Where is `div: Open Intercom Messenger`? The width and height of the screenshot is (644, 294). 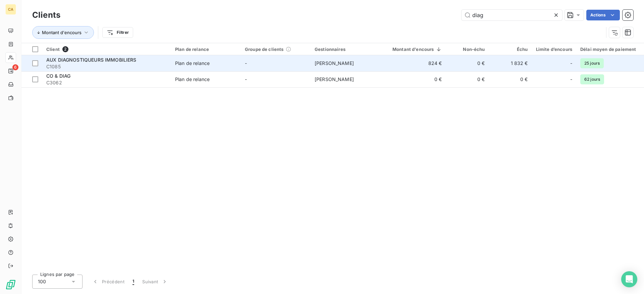
div: Open Intercom Messenger is located at coordinates (629, 280).